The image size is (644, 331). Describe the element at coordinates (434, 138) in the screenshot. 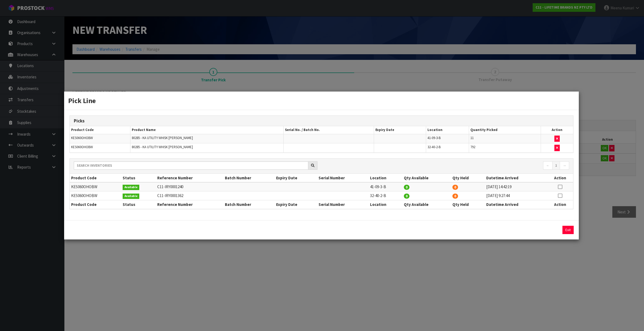

I see `span: 41-09-3-B` at that location.